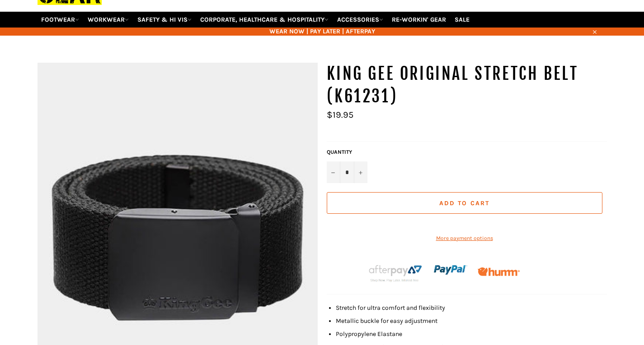 Image resolution: width=644 pixels, height=345 pixels. I want to click on img: Humm_core_logo_RGB-01_300x60px_small_195d8312-4386-4de7-b182-0ef9b6303a37.png, so click(498, 272).